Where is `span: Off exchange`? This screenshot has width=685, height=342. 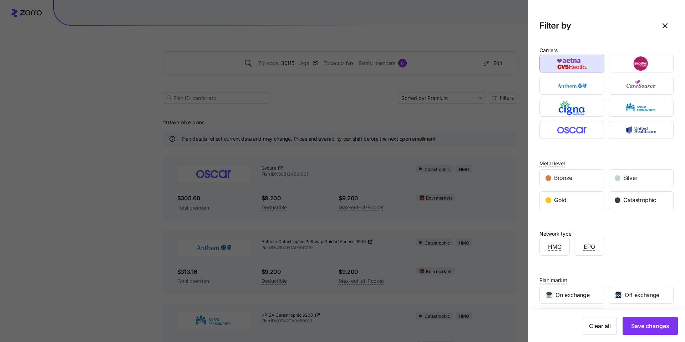 span: Off exchange is located at coordinates (641, 295).